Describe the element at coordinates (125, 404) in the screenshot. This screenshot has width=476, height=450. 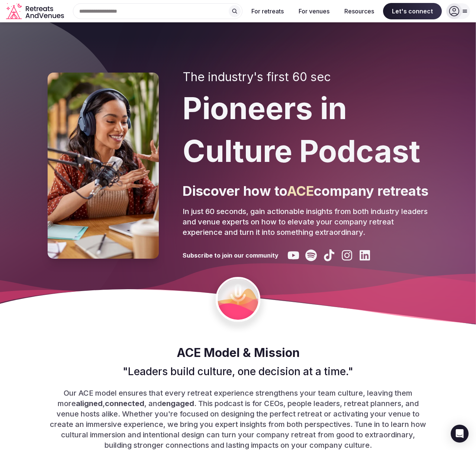
I see `b: connected` at that location.